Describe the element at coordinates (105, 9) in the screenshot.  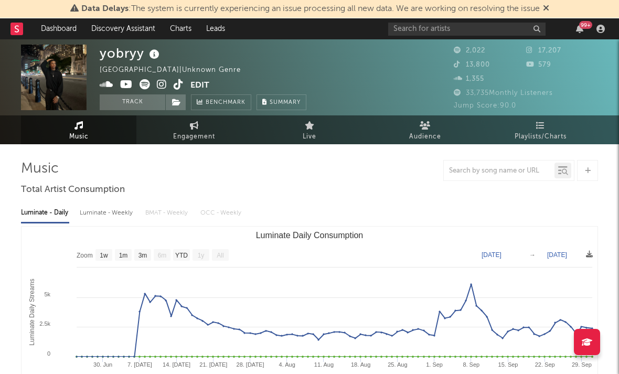
I see `span: Data Delays` at that location.